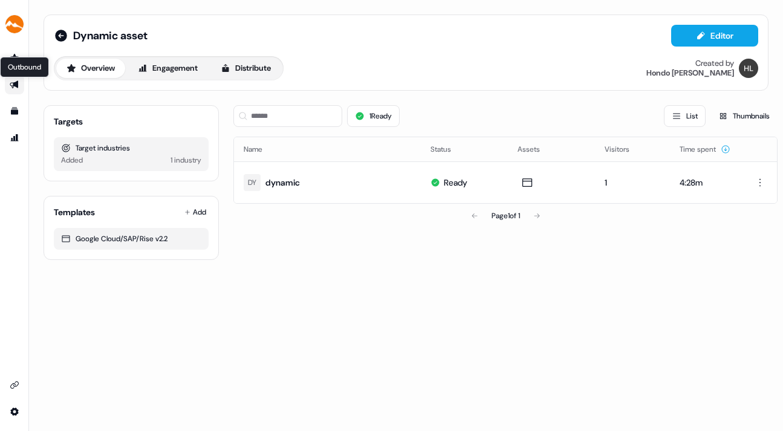 The height and width of the screenshot is (431, 783). I want to click on button: Editor, so click(715, 36).